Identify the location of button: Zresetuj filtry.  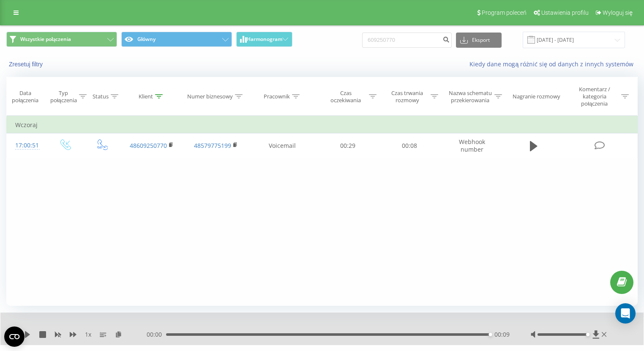
(26, 65).